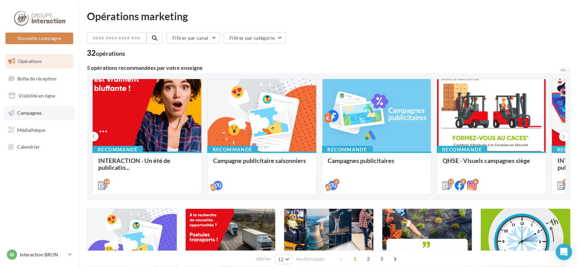 The image size is (579, 267). I want to click on div: 18, so click(107, 182).